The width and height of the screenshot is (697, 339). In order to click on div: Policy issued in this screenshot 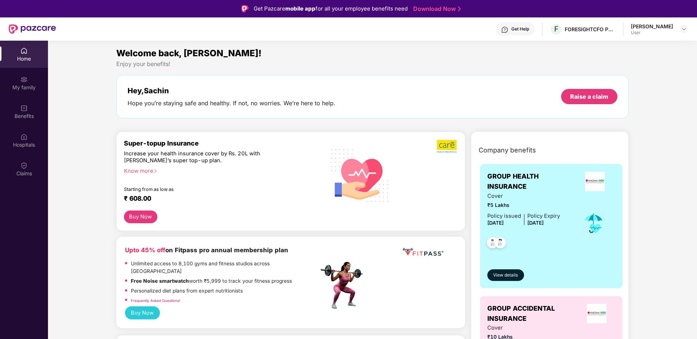, I will do `click(504, 216)`.